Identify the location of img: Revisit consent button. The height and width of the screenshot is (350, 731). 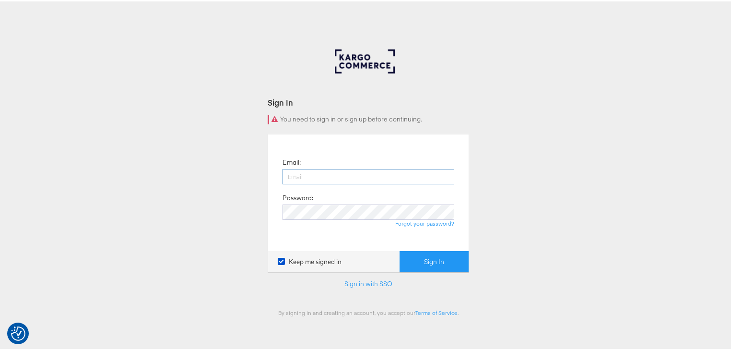
(18, 332).